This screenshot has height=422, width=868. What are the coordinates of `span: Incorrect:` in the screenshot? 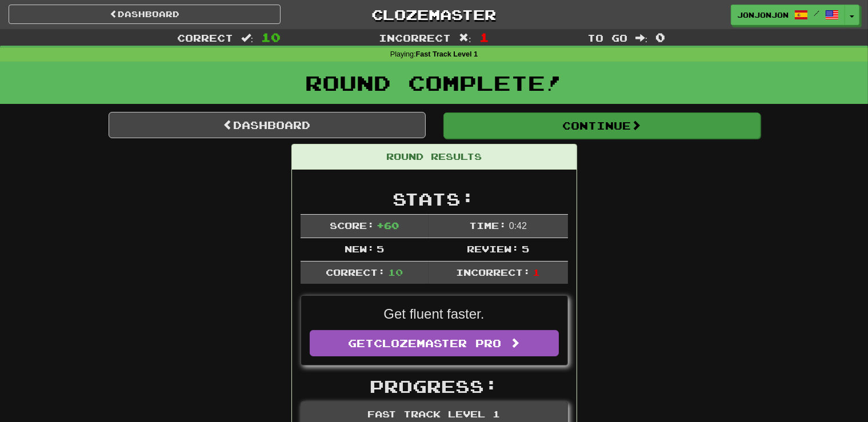 It's located at (494, 272).